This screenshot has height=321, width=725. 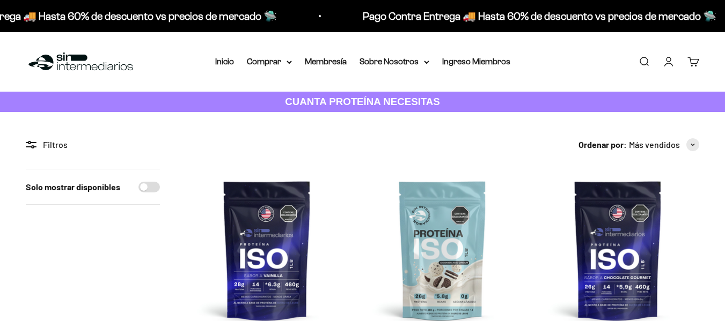 I want to click on span: Ordenar por:, so click(x=603, y=145).